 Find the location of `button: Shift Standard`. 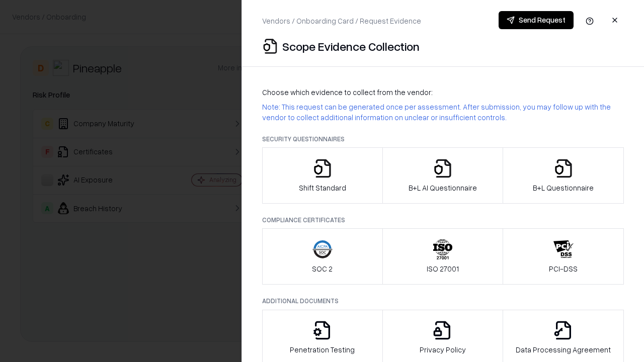

button: Shift Standard is located at coordinates (323, 175).